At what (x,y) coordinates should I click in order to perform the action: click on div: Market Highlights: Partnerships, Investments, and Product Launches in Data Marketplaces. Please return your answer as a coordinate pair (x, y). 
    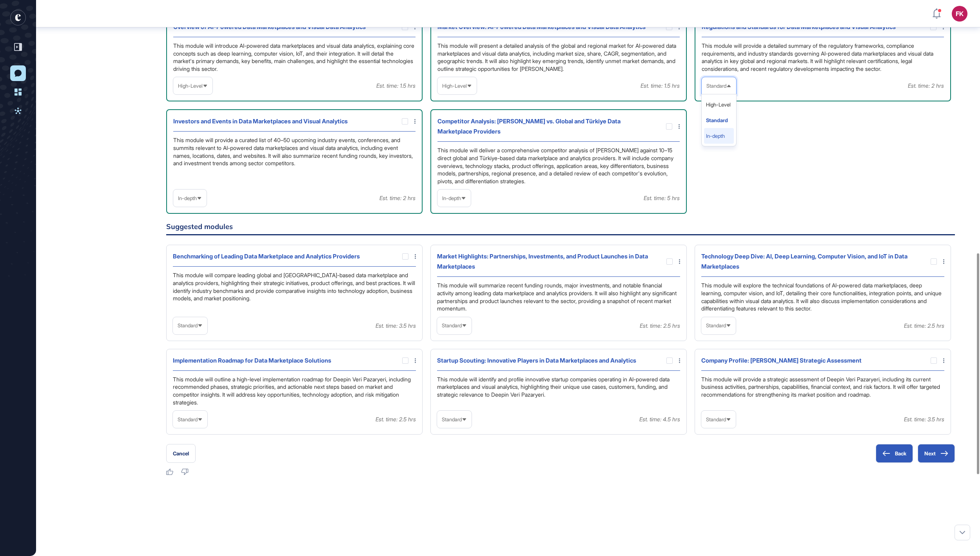
    Looking at the image, I should click on (546, 262).